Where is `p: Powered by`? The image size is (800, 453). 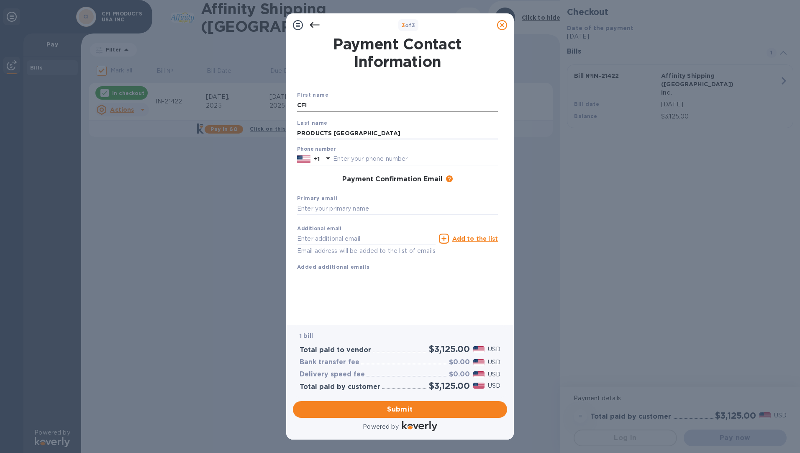 p: Powered by is located at coordinates (380, 426).